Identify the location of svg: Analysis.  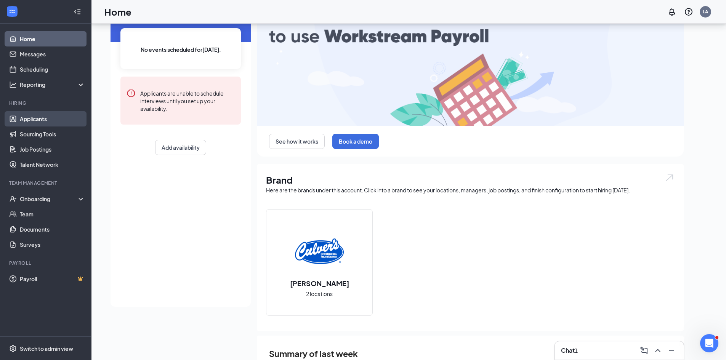
(13, 85).